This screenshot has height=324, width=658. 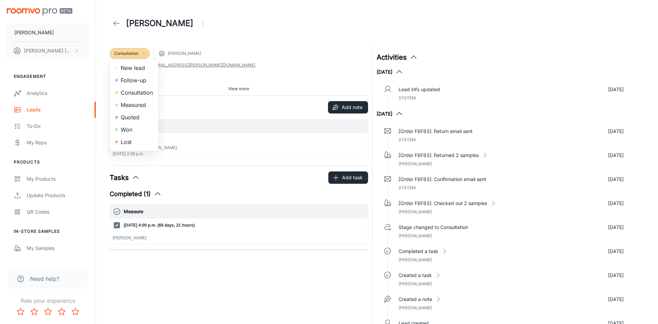 What do you see at coordinates (134, 68) in the screenshot?
I see `li: New lead` at bounding box center [134, 68].